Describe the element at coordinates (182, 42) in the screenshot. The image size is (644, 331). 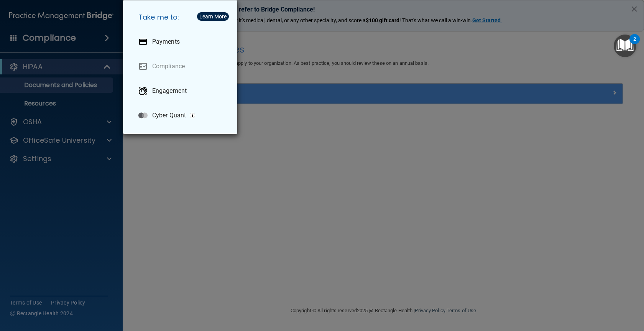
I see `a: Payments` at that location.